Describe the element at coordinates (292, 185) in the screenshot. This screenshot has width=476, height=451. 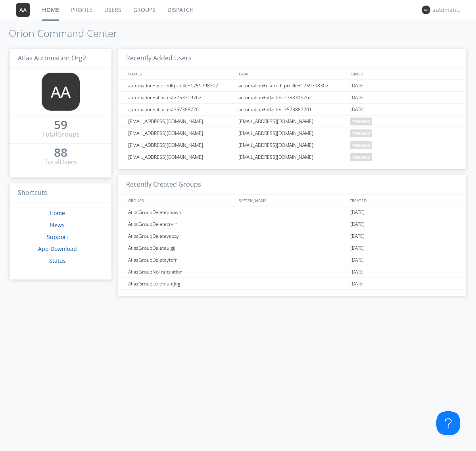
I see `h3: Recently Created Groups` at that location.